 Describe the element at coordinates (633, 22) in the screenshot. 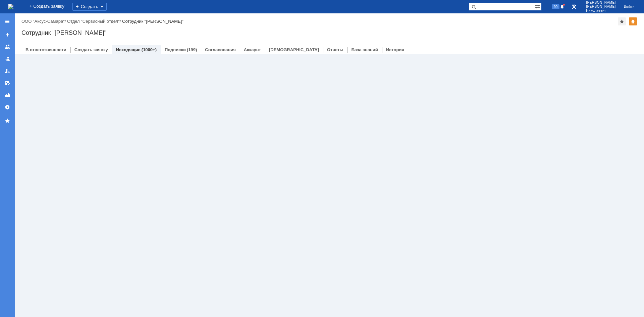

I see `div: Изменить домашнюю страницу` at that location.